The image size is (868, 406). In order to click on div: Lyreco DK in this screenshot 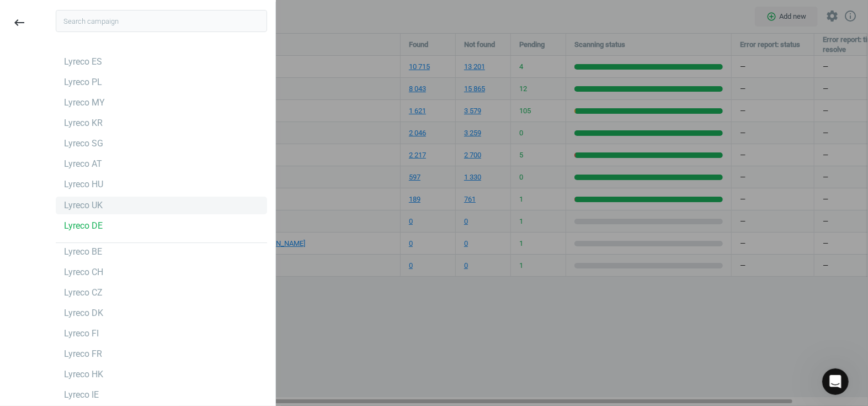, I will do `click(84, 313)`.